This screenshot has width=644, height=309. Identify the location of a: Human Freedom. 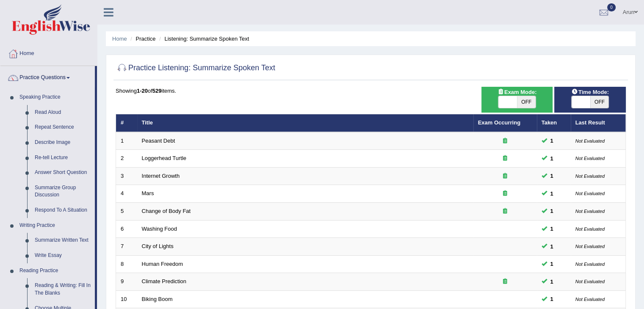
(163, 263).